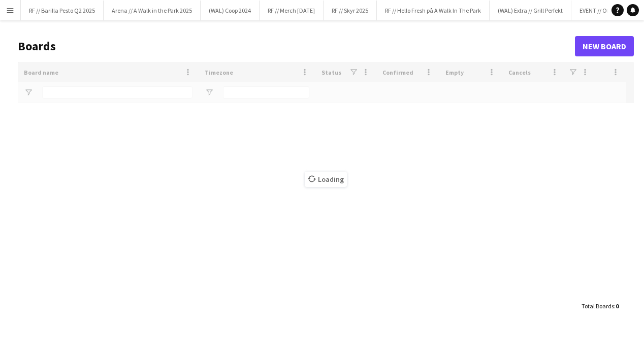 The height and width of the screenshot is (352, 644). Describe the element at coordinates (296, 46) in the screenshot. I see `h1: Boards` at that location.